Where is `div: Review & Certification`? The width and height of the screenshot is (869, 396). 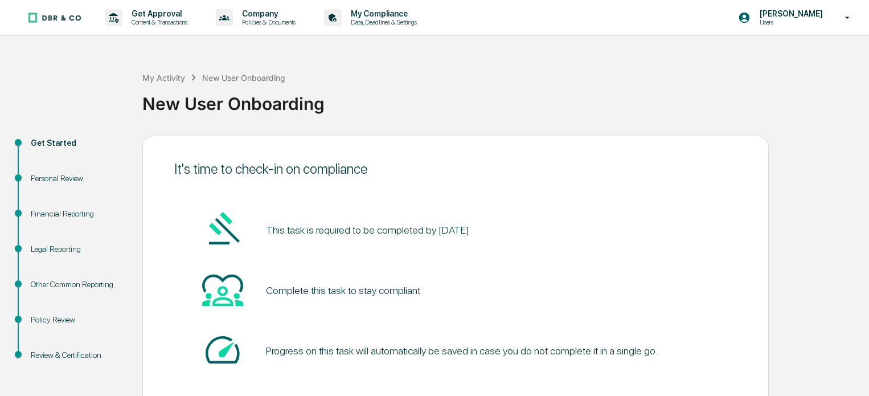
div: Review & Certification is located at coordinates (77, 355).